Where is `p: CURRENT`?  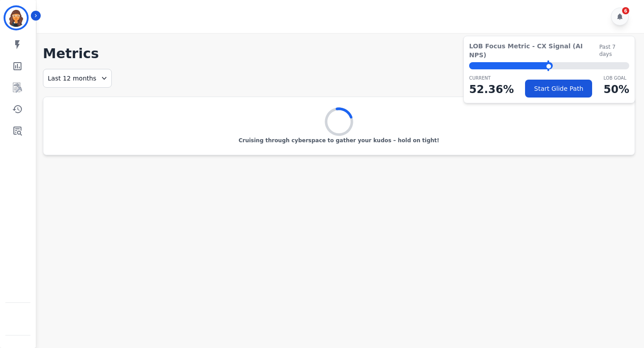 p: CURRENT is located at coordinates (492, 78).